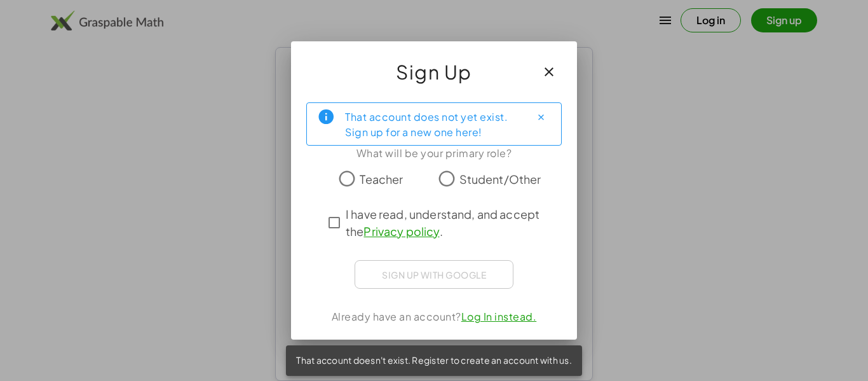 This screenshot has width=868, height=381. Describe the element at coordinates (434, 154) in the screenshot. I see `div: What will be your primary role?` at that location.